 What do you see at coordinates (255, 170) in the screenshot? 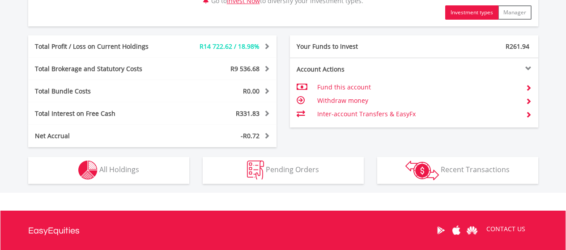
I see `img: pending_instructions-wht.png` at bounding box center [255, 170].